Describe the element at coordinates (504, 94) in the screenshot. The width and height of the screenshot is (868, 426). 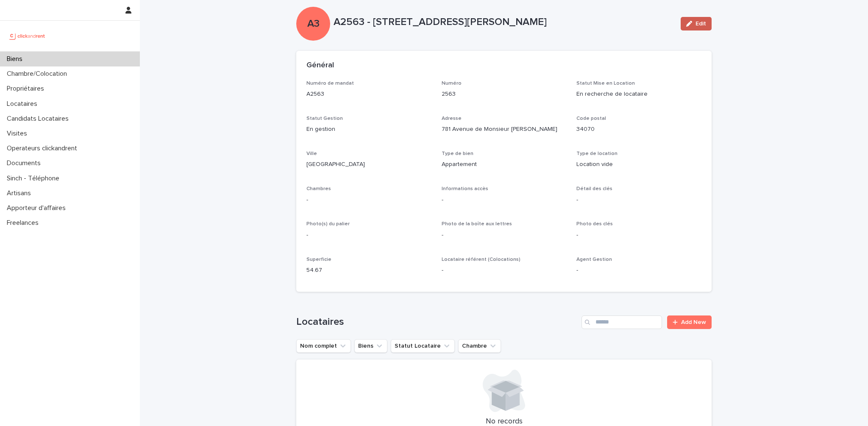
I see `p: 2563` at that location.